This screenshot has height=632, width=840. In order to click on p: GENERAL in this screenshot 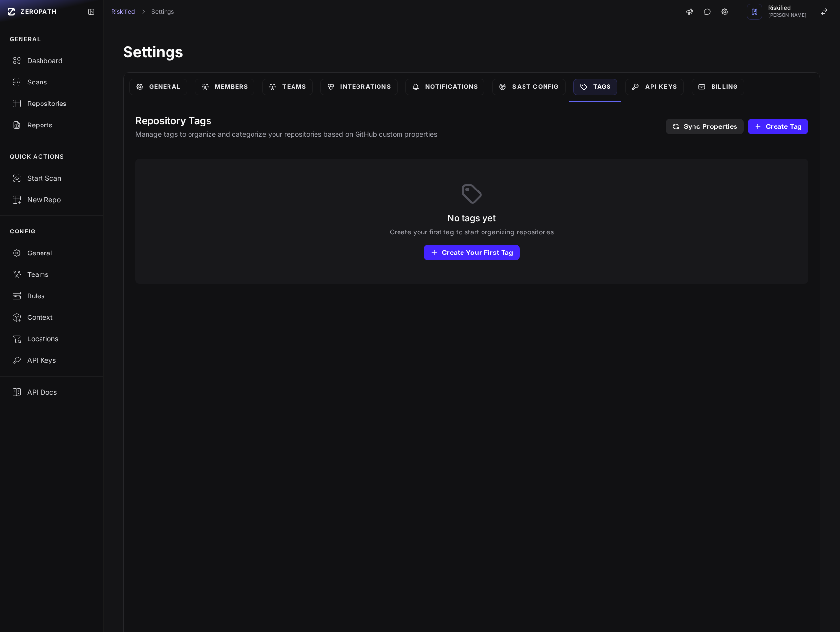, I will do `click(26, 39)`.